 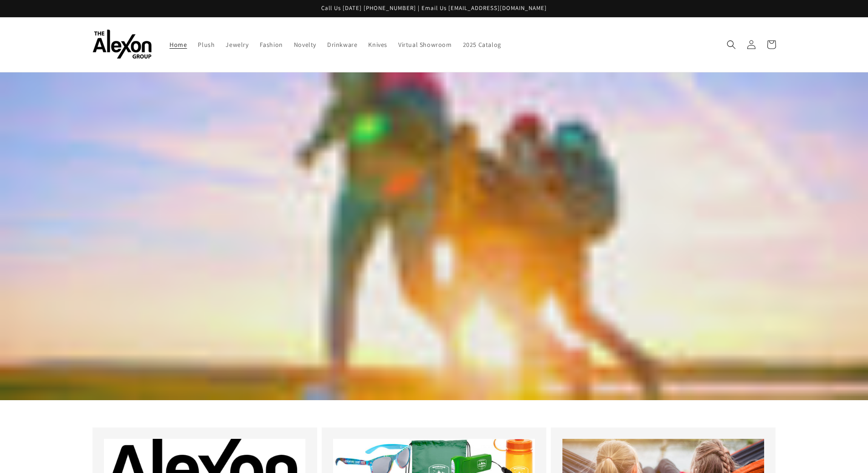 I want to click on span: 2025 Catalog, so click(x=482, y=45).